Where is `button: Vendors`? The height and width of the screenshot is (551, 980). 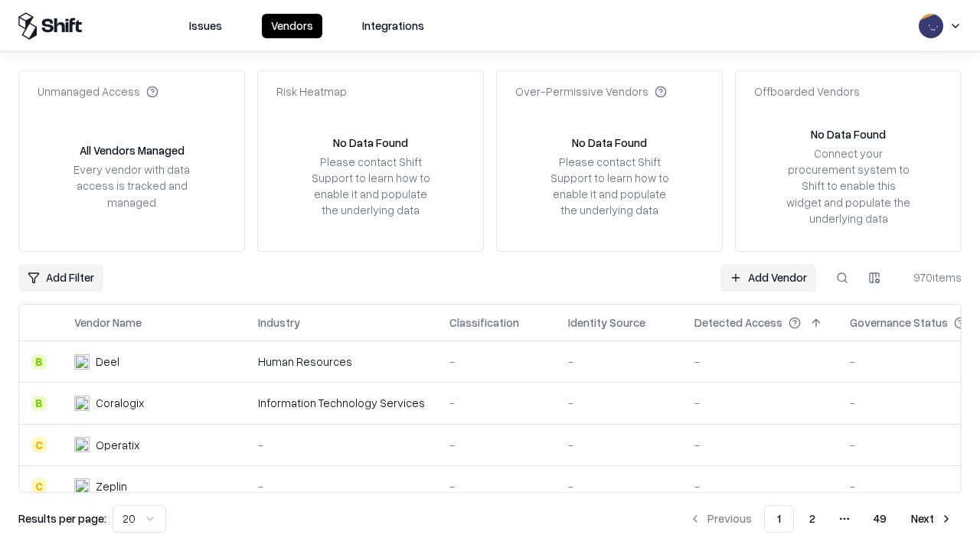 button: Vendors is located at coordinates (292, 26).